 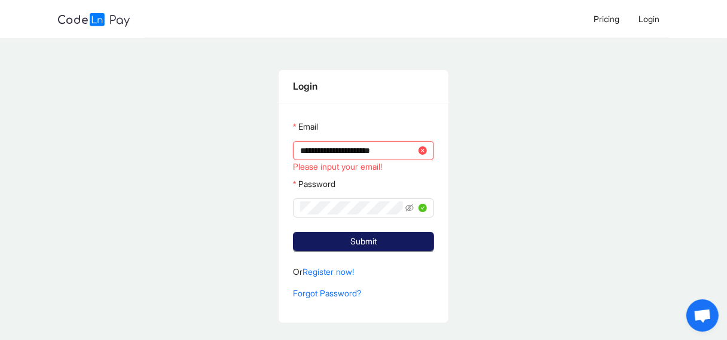 What do you see at coordinates (364, 167) in the screenshot?
I see `div: Please input your email!` at bounding box center [364, 167].